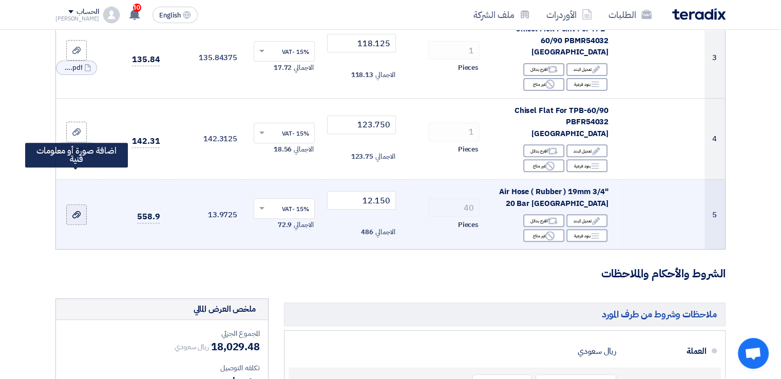 The image size is (781, 379). Describe the element at coordinates (77, 155) in the screenshot. I see `div: اضافة صورة أو معلومات فنية` at that location.